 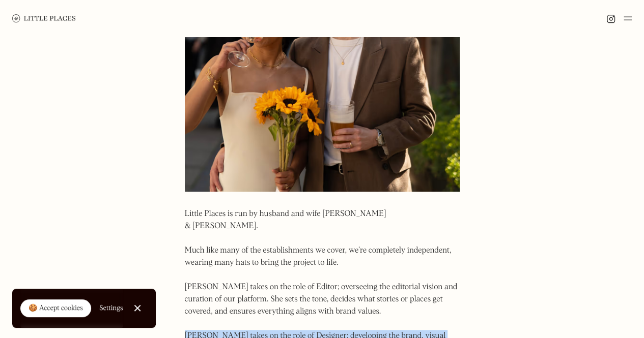 I want to click on a: Settings, so click(x=111, y=308).